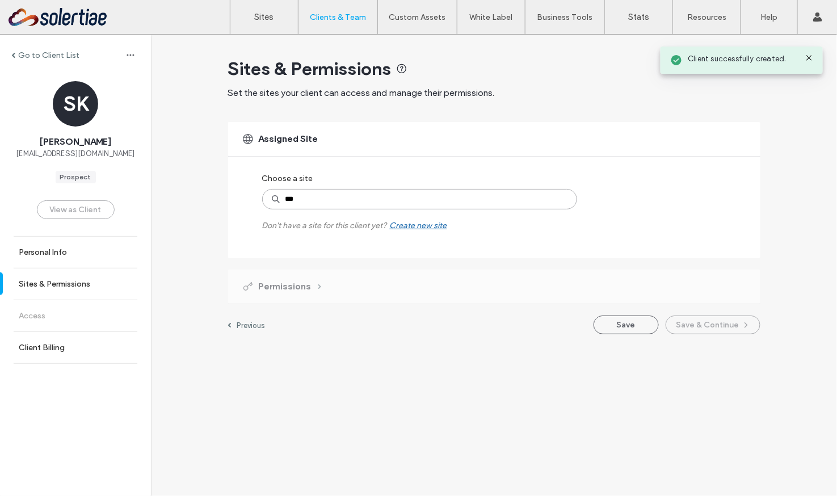 This screenshot has width=837, height=496. What do you see at coordinates (418, 17) in the screenshot?
I see `label: Custom Assets` at bounding box center [418, 17].